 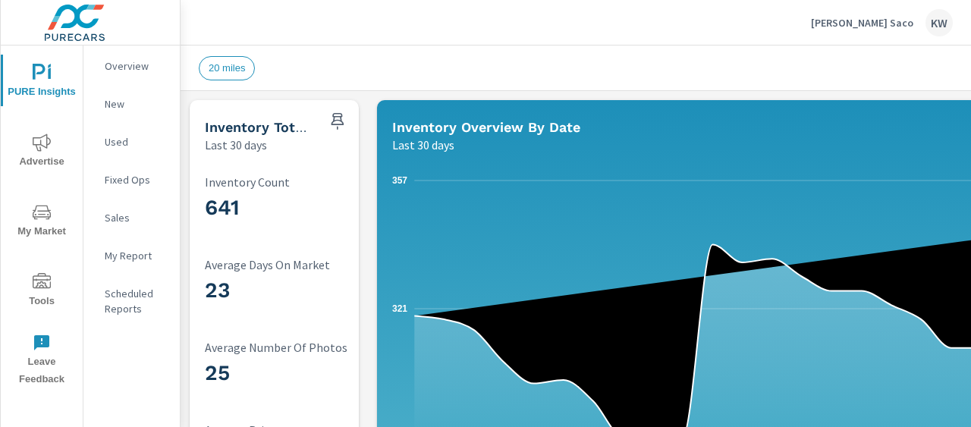 What do you see at coordinates (305, 373) in the screenshot?
I see `h3: 25` at bounding box center [305, 373].